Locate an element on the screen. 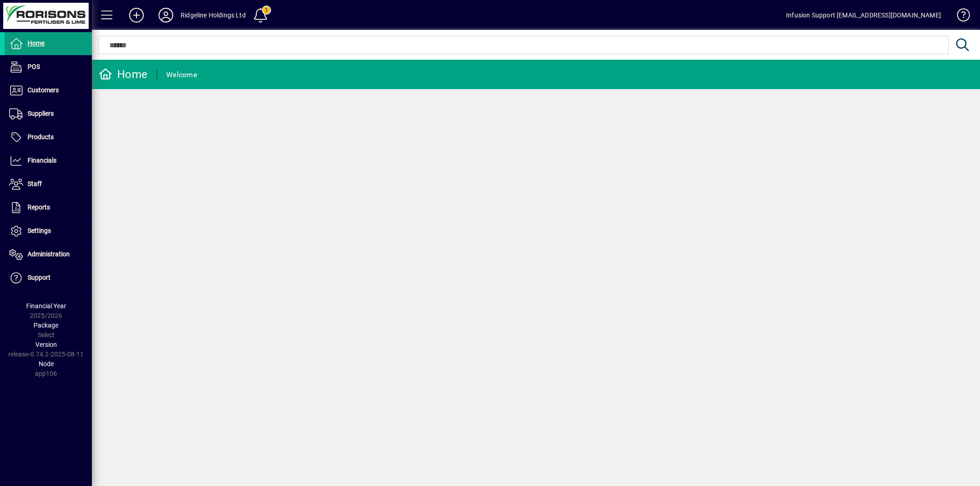 Image resolution: width=980 pixels, height=486 pixels. button: Add is located at coordinates (136, 15).